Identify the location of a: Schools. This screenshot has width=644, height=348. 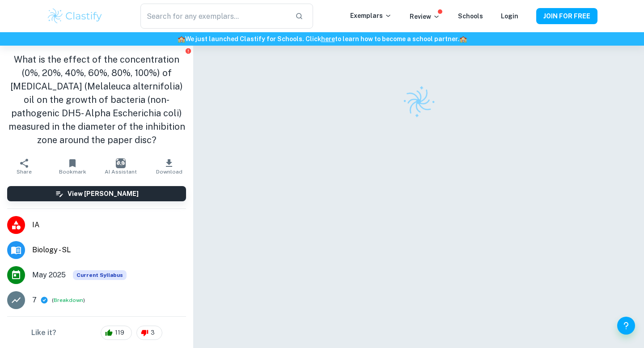
(471, 16).